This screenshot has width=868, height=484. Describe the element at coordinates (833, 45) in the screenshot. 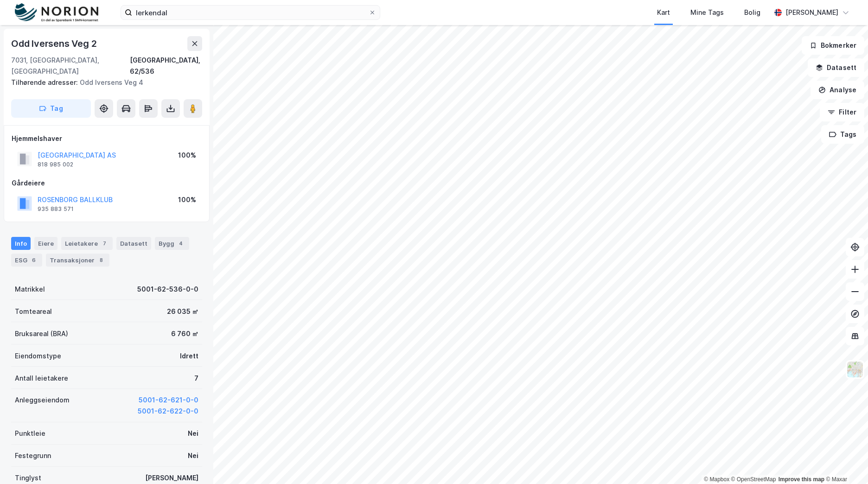

I see `button: Bokmerker` at that location.